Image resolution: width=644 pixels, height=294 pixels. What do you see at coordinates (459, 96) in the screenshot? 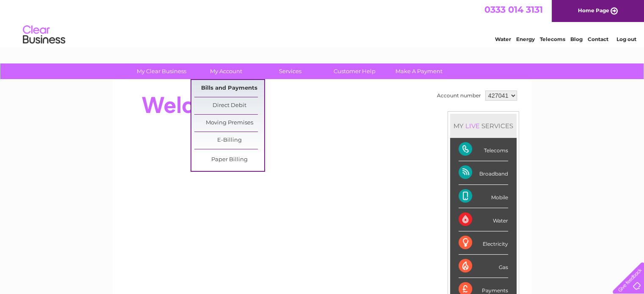
I see `td: Account number` at bounding box center [459, 96].